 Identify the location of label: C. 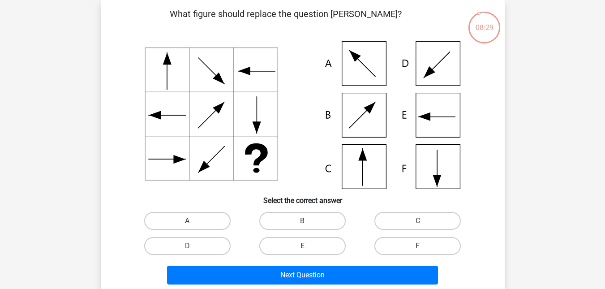
(417, 221).